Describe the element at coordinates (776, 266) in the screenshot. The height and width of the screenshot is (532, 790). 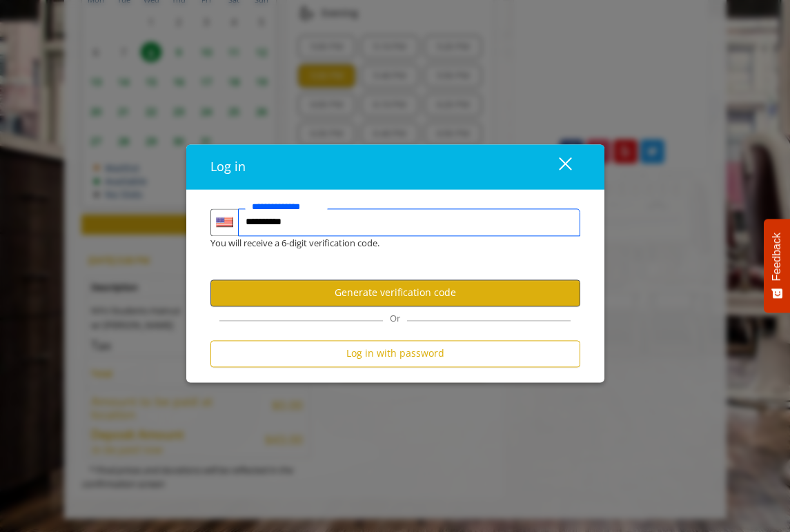
I see `button: Feedback - Show survey` at that location.